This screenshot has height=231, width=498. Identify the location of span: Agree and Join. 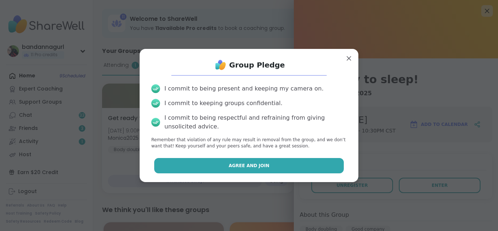
(249, 166).